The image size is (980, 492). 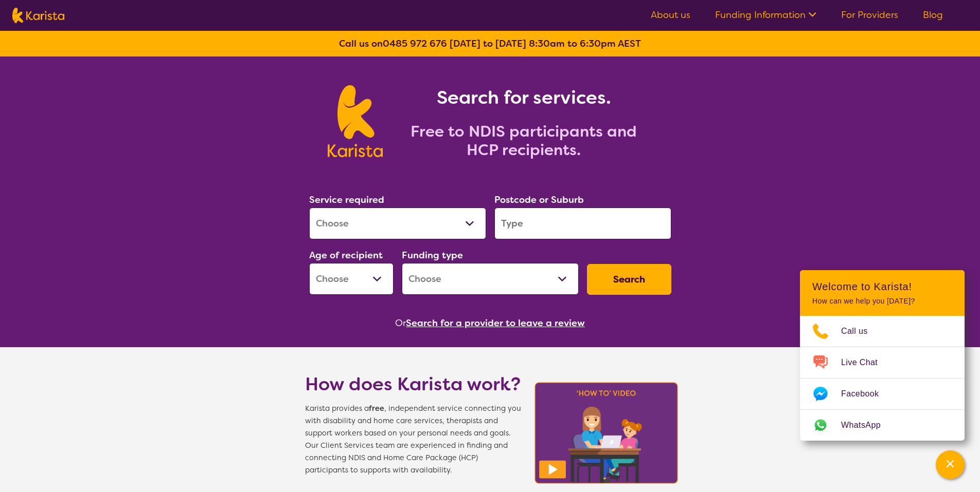 I want to click on label: Funding type, so click(x=432, y=256).